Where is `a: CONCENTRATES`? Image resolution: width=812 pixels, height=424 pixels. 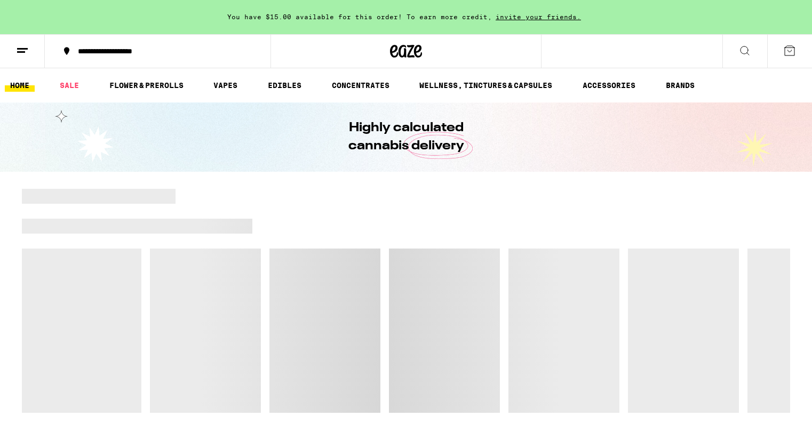 a: CONCENTRATES is located at coordinates (361, 85).